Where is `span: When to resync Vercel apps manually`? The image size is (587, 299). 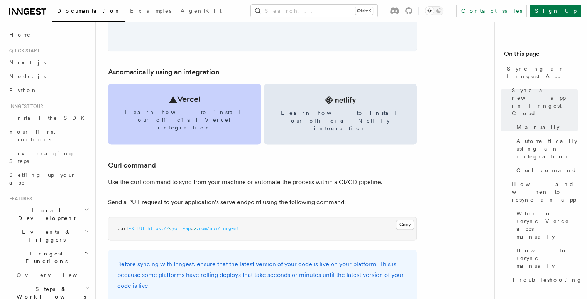
span: When to resync Vercel apps manually is located at coordinates (547, 225).